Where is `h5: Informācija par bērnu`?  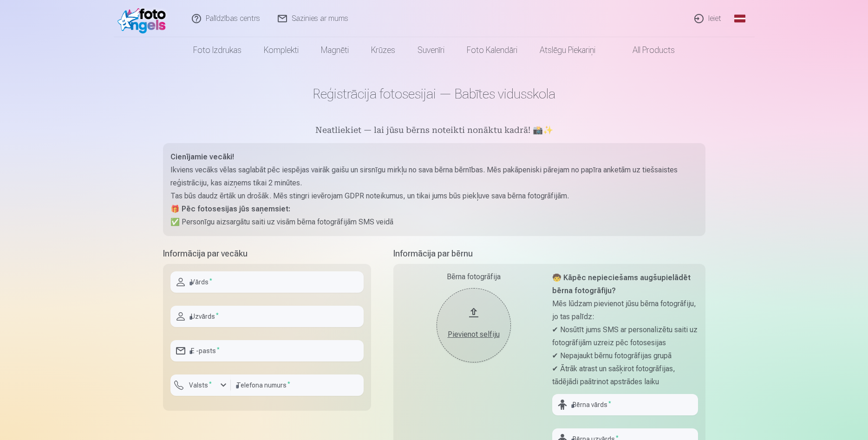 h5: Informācija par bērnu is located at coordinates (550, 253).